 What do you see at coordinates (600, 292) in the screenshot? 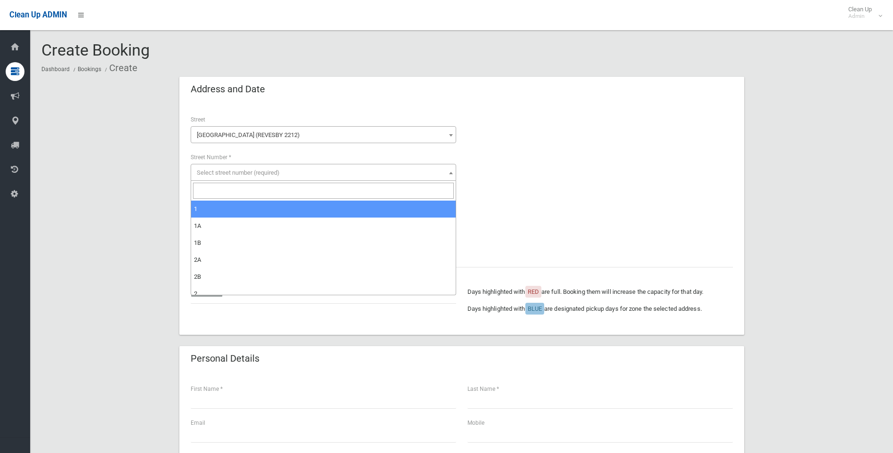
I see `p: Days highlighted with are full. Booking them will increase the capacity for that day.` at bounding box center [600, 292].